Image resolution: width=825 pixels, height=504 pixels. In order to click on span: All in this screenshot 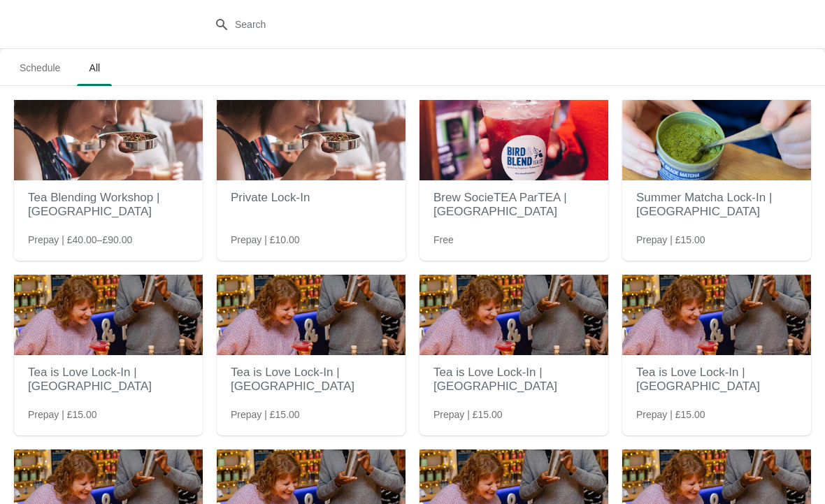, I will do `click(94, 68)`.